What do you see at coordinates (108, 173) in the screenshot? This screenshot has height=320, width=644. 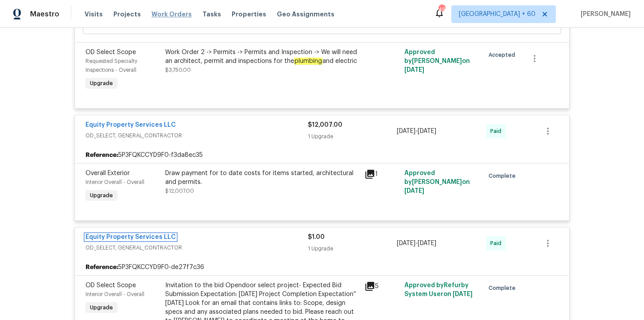 I see `span: Overall Exterior` at bounding box center [108, 173].